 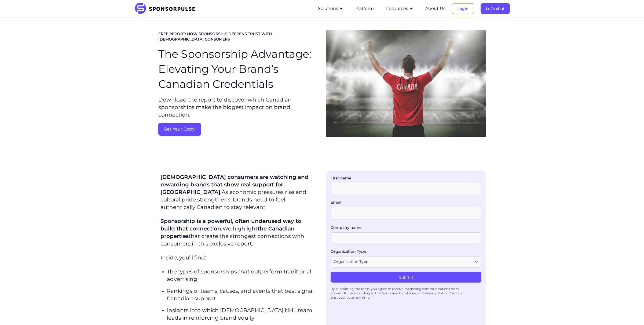 I want to click on a: Let's chat, so click(x=495, y=8).